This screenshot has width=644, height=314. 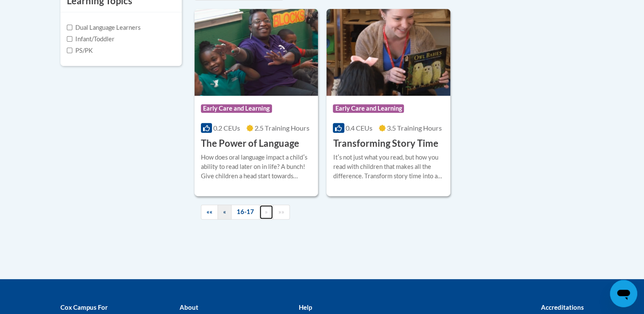 I want to click on a: Course LogoEarly Care and Learning0.2 CEUs2.5 Training Hours The Power of LanguageHow does oral l..., so click(x=256, y=102).